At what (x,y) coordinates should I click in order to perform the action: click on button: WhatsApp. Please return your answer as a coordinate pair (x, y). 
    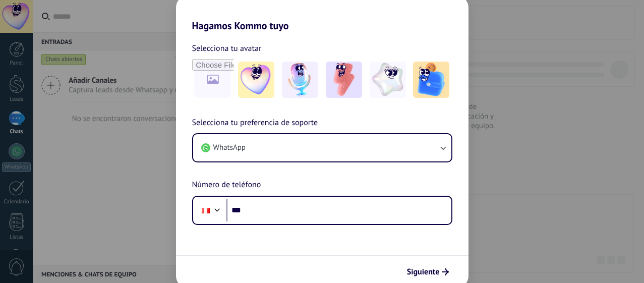
    Looking at the image, I should click on (322, 148).